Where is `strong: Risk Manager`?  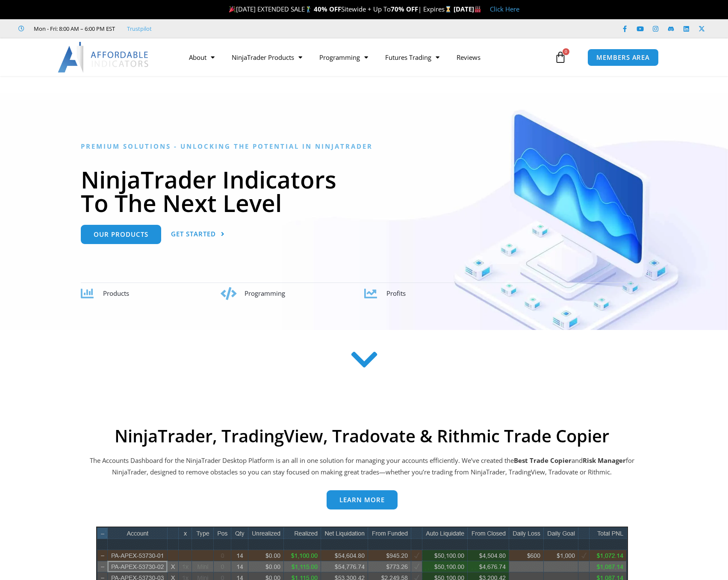 strong: Risk Manager is located at coordinates (604, 460).